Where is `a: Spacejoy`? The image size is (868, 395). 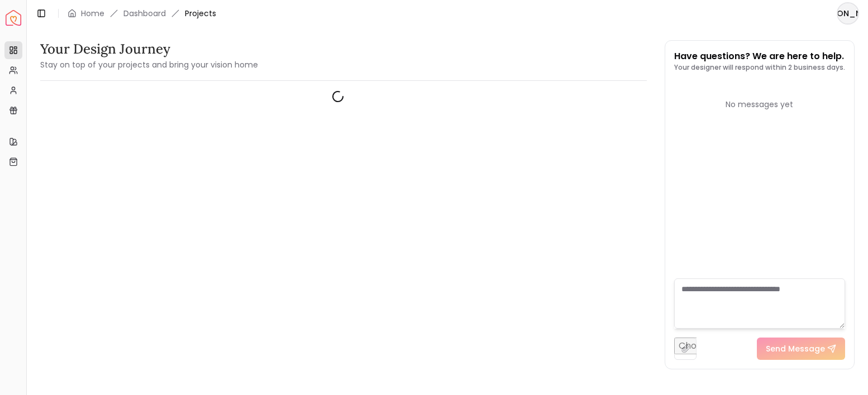 a: Spacejoy is located at coordinates (14, 18).